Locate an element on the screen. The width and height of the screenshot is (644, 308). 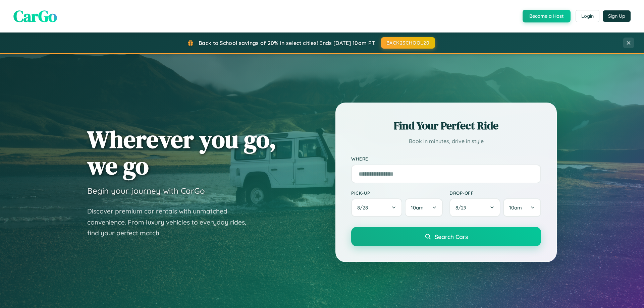
span: 8 / 29 is located at coordinates (462, 208).